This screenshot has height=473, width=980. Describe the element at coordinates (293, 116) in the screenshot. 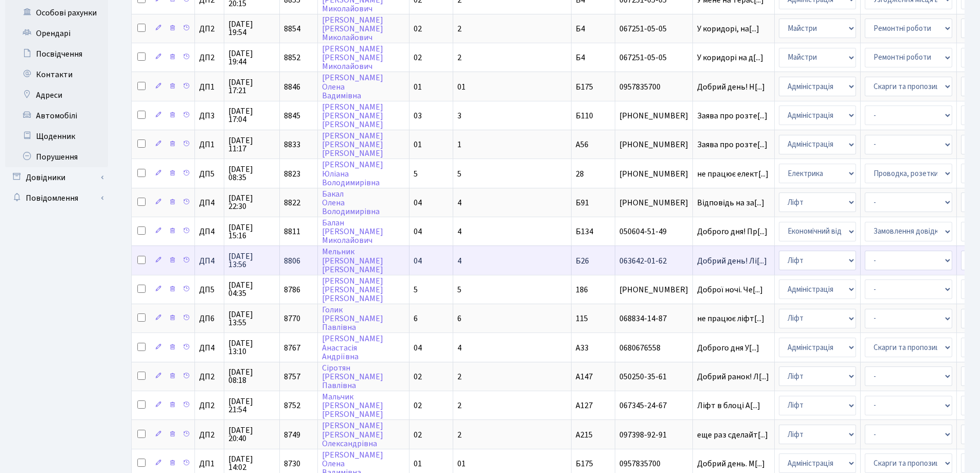

I see `span: 8845` at that location.